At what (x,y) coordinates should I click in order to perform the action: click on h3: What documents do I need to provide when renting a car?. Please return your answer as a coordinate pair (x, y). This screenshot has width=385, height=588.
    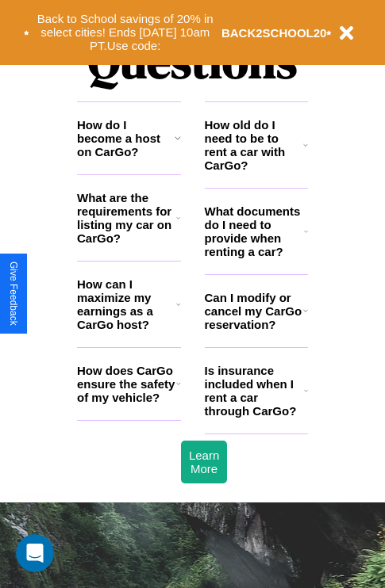
    Looking at the image, I should click on (254, 231).